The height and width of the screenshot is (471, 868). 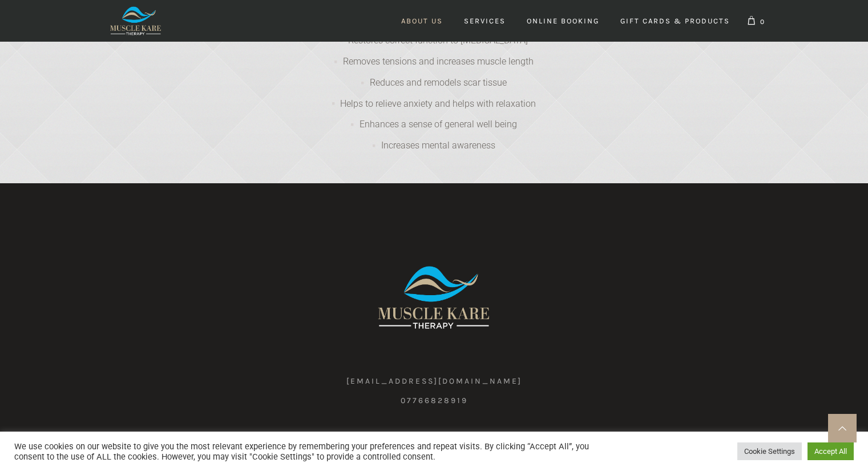 What do you see at coordinates (563, 20) in the screenshot?
I see `span: Online Booking` at bounding box center [563, 20].